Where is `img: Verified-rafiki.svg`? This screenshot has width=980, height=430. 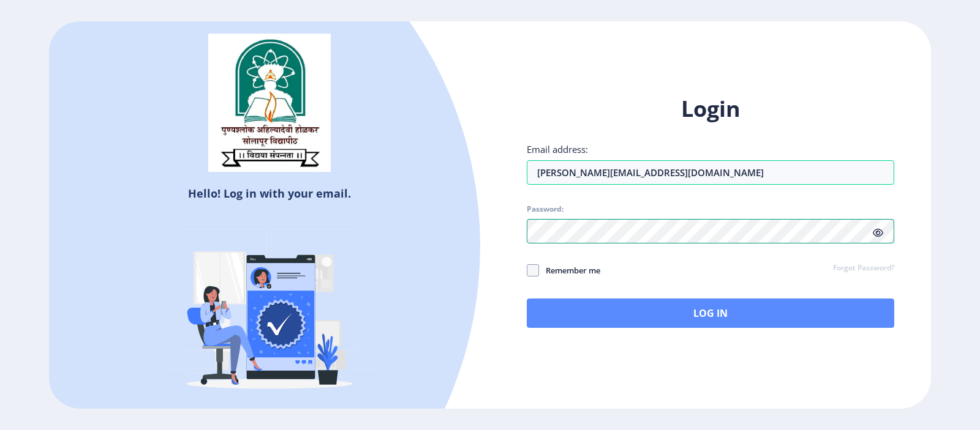 img: Verified-rafiki.svg is located at coordinates (269, 313).